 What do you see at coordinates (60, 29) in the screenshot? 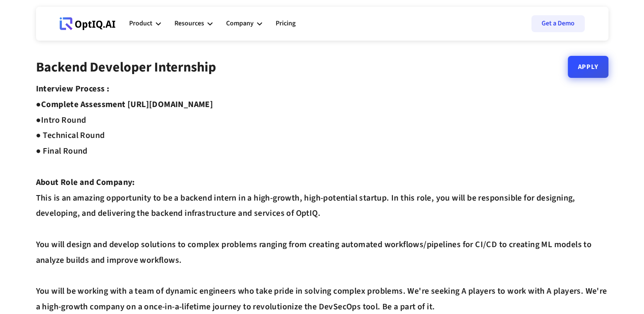
I see `div: Webflow Homepage` at bounding box center [60, 29].